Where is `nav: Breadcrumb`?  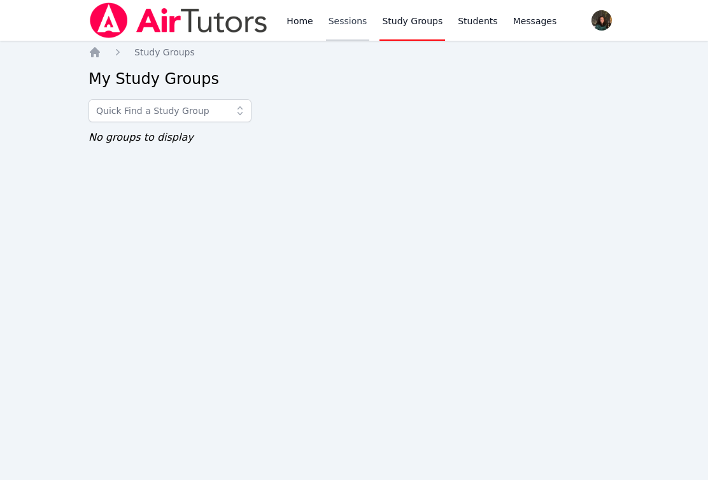
nav: Breadcrumb is located at coordinates (354, 52).